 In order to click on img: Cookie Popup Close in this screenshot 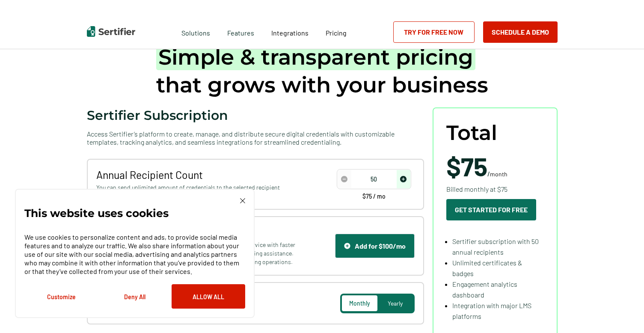, I will do `click(243, 201)`.